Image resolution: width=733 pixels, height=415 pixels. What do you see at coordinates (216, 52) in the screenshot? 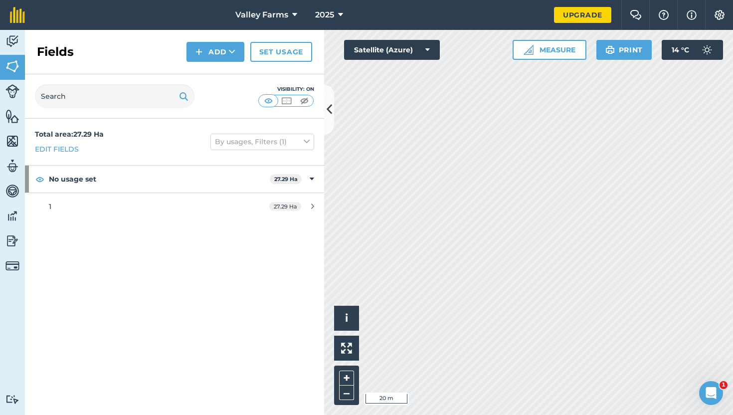
I see `button: Add` at bounding box center [216, 52].